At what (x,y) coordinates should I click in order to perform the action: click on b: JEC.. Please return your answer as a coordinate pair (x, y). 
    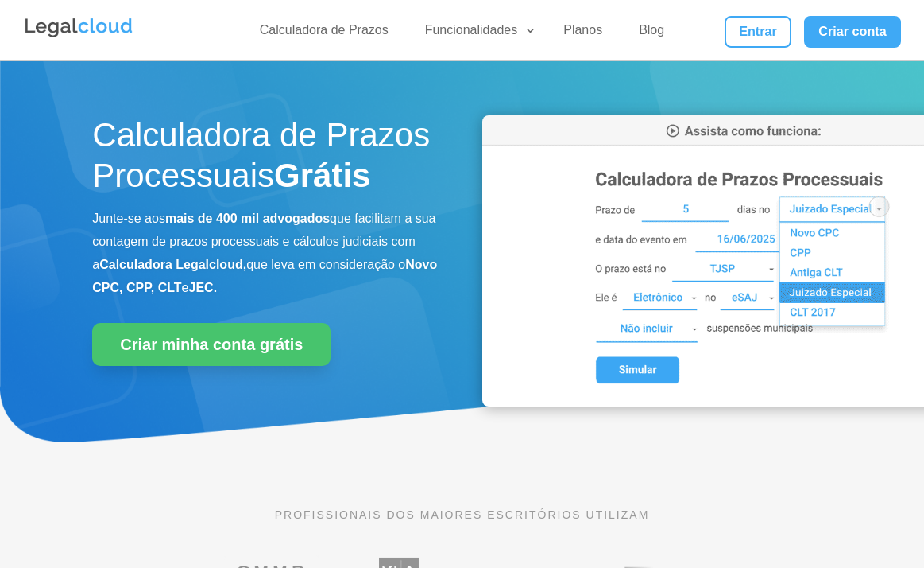
    Looking at the image, I should click on (203, 287).